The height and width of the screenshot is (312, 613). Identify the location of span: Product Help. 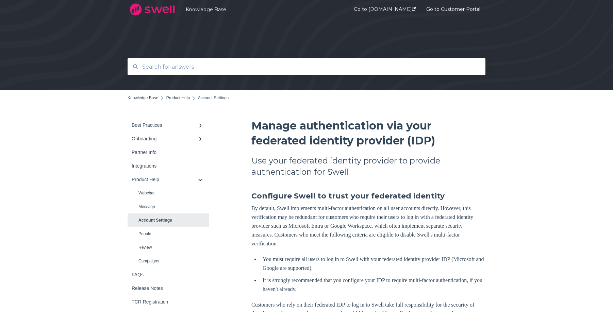
(178, 98).